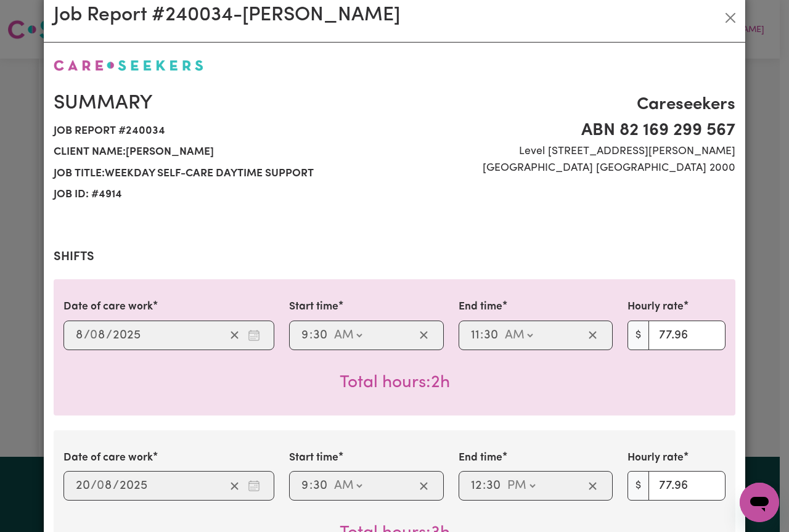 This screenshot has width=789, height=532. I want to click on span: Careseekers, so click(568, 105).